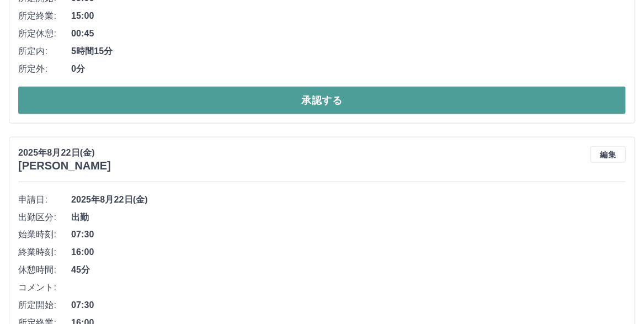  I want to click on span: 0分, so click(348, 69).